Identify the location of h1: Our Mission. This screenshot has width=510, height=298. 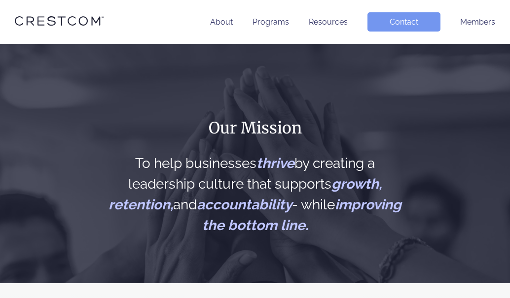
(255, 128).